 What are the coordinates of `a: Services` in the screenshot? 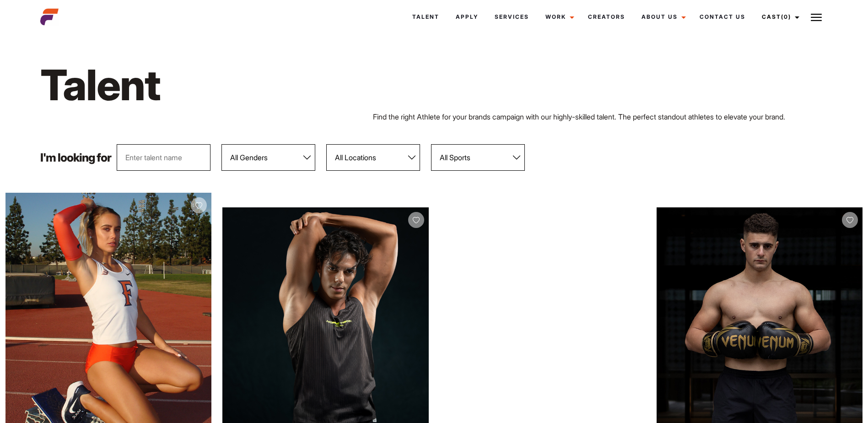 It's located at (512, 17).